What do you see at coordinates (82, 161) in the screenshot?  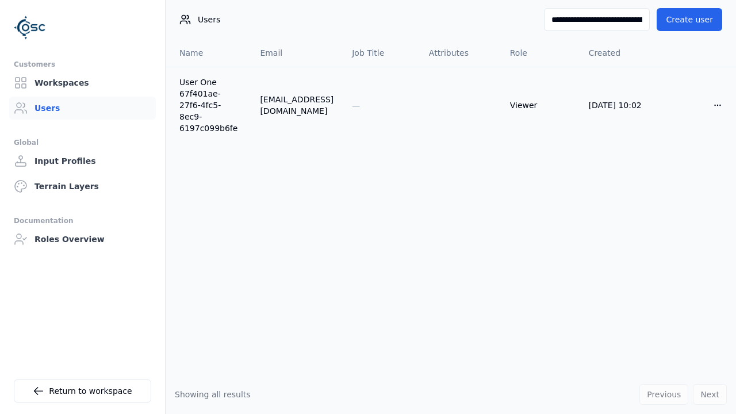 I see `a: Input Profiles` at bounding box center [82, 161].